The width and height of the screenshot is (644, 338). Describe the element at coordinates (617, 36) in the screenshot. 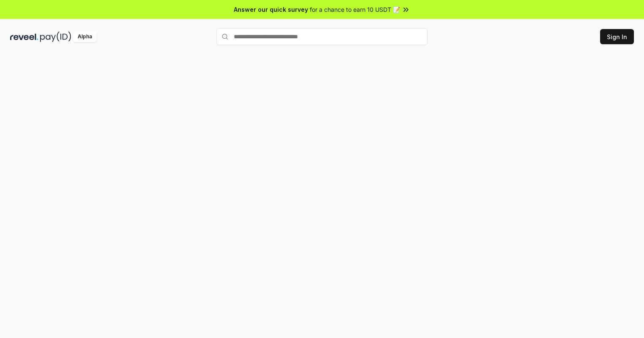

I see `button: Sign In` at that location.